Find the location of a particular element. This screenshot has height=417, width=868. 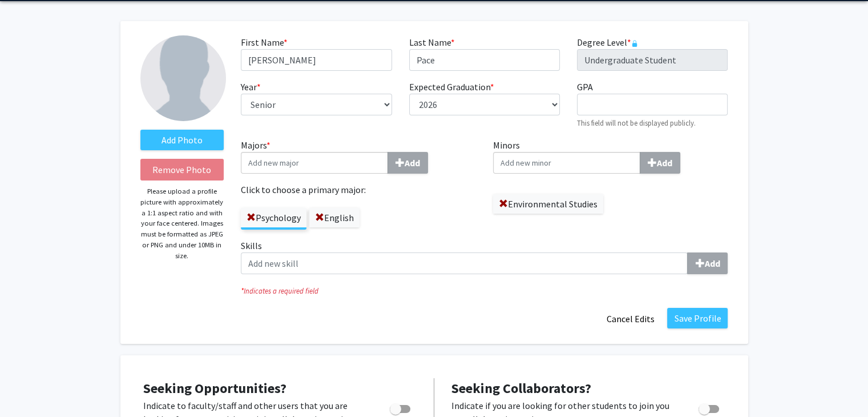

label: Environmental Studies is located at coordinates (548, 204).